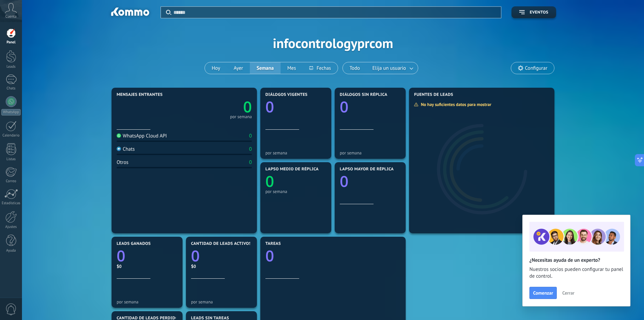 This screenshot has width=644, height=320. I want to click on span: Comenzar, so click(543, 293).